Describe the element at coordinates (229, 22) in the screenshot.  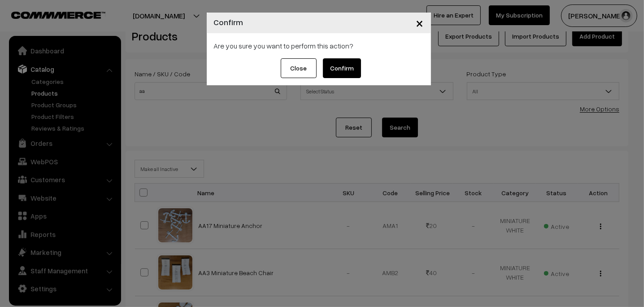
I see `h4: Confirm` at that location.